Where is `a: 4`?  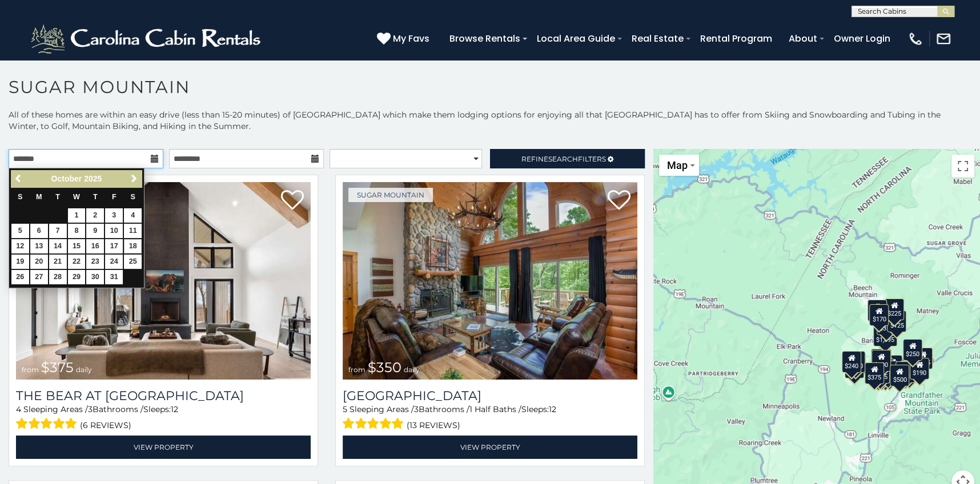
a: 4 is located at coordinates (133, 215).